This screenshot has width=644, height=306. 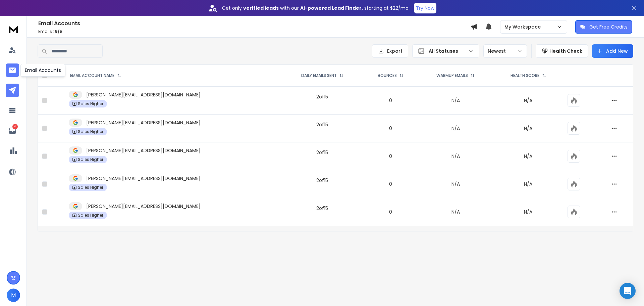 What do you see at coordinates (261, 8) in the screenshot?
I see `strong: verified leads` at bounding box center [261, 8].